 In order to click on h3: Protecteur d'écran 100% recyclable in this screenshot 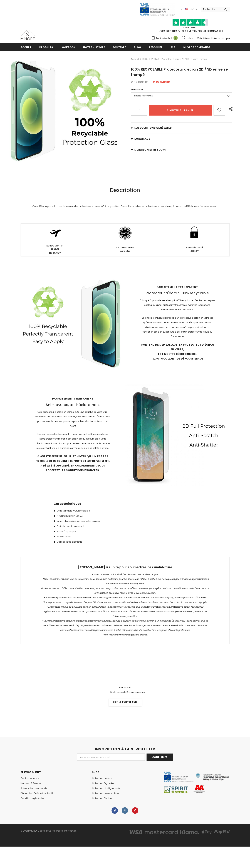, I will do `click(177, 293)`.